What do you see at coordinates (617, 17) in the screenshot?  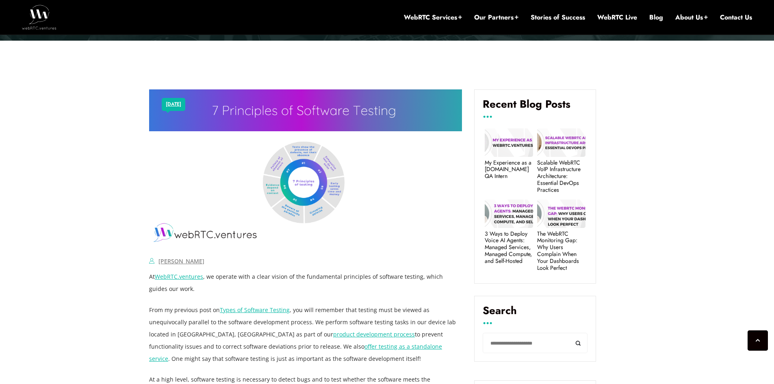 I see `a: WebRTC Live` at bounding box center [617, 17].